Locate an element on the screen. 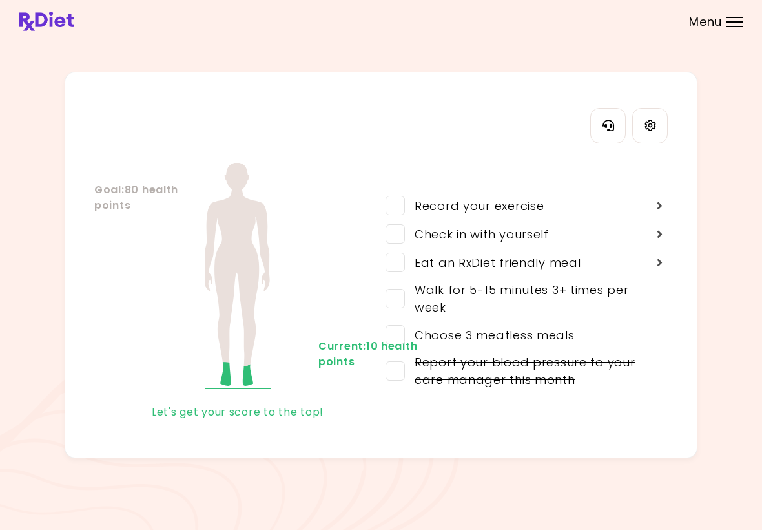 The width and height of the screenshot is (762, 530). div: Choose 3 meatless meals is located at coordinates (490, 335).